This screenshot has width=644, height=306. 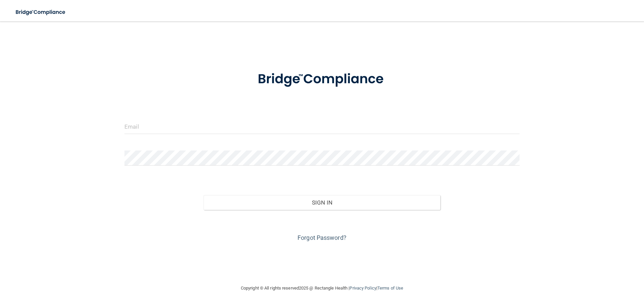 I want to click on a: Forgot Password?, so click(x=322, y=237).